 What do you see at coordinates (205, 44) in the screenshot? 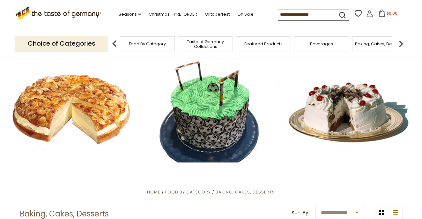
I see `span: Taste of Germany Collections` at bounding box center [205, 44].